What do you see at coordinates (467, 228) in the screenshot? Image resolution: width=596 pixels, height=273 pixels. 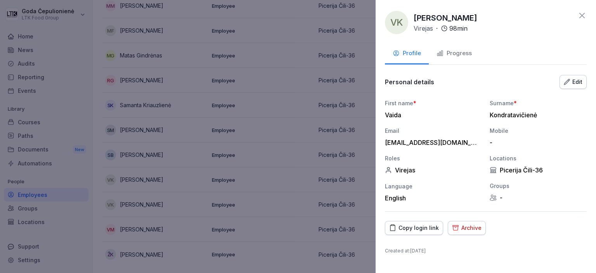 I see `div: Archive` at bounding box center [467, 228].